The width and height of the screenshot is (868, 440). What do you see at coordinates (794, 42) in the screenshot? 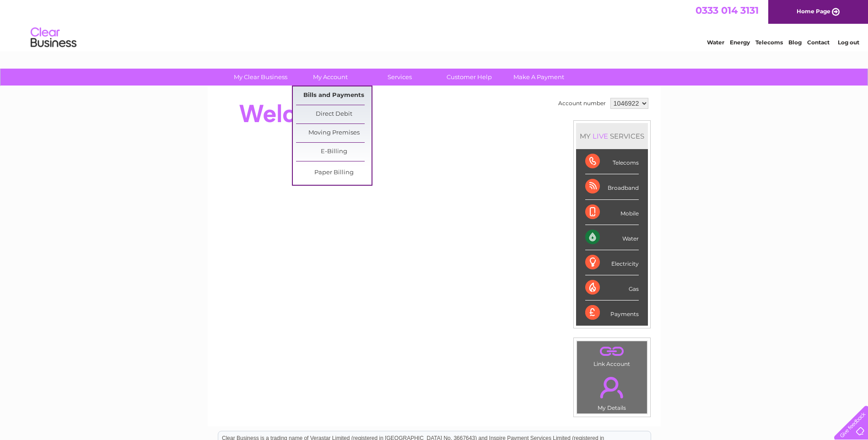
I see `a: Blog` at bounding box center [794, 42].